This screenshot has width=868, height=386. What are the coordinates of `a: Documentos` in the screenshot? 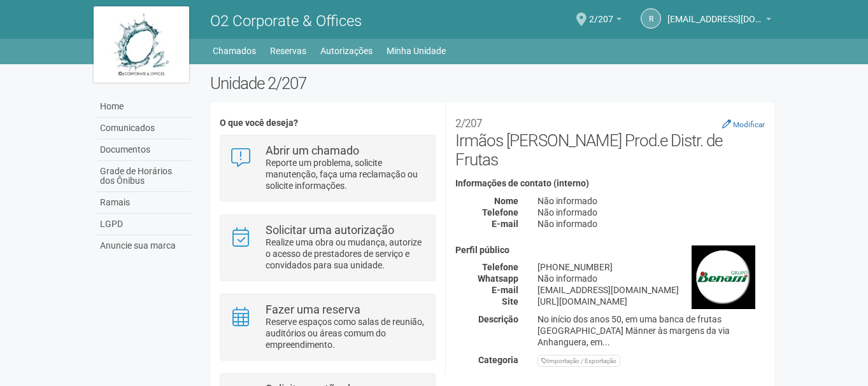 It's located at (144, 150).